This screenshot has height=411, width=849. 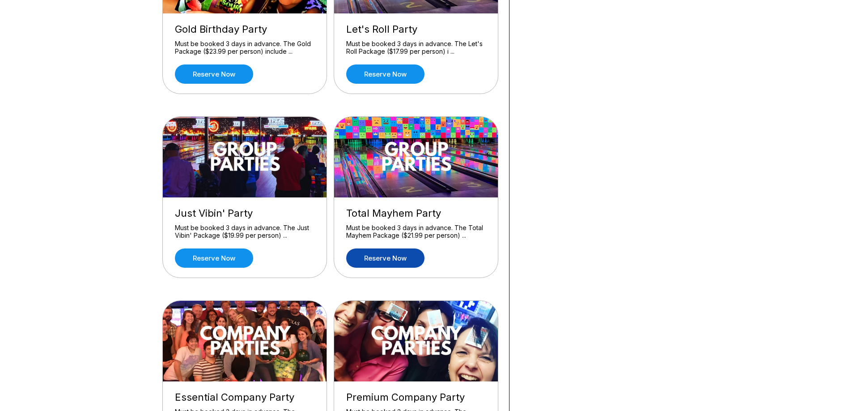 I want to click on div: Just Vibin' Party, so click(x=245, y=213).